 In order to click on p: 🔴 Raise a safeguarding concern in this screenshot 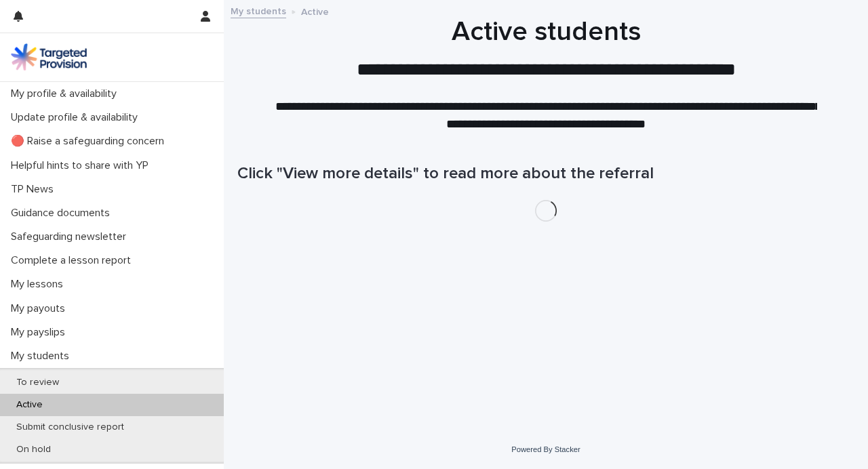, I will do `click(90, 141)`.